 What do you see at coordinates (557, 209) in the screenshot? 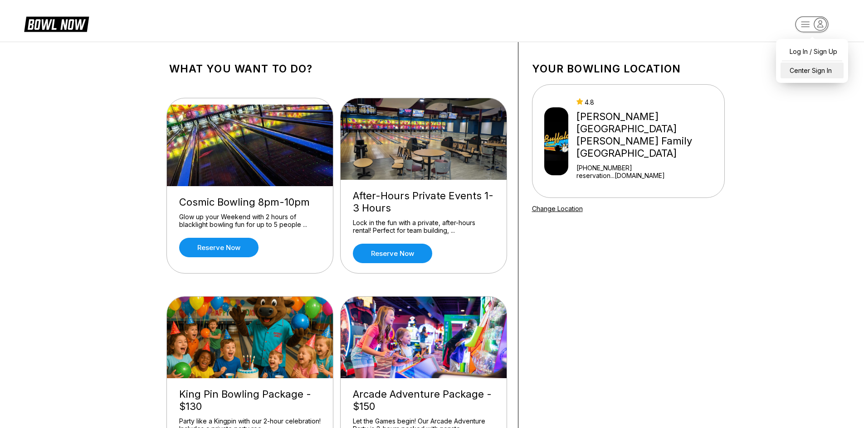
I see `a: Change Location` at bounding box center [557, 209].